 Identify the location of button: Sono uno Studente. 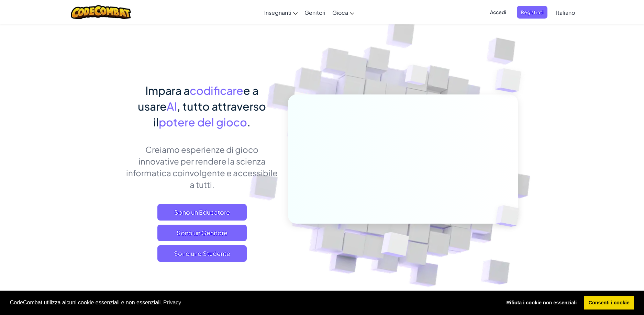
(202, 253).